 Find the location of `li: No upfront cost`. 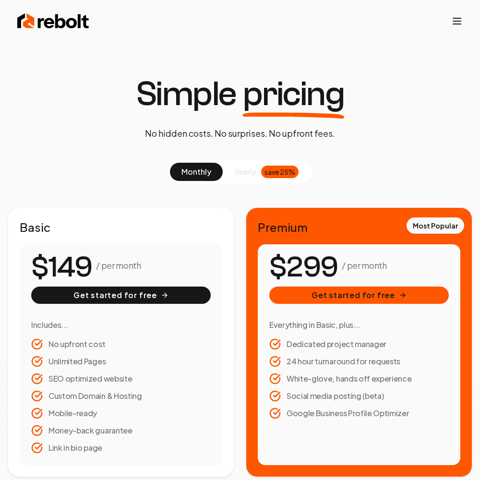

li: No upfront cost is located at coordinates (121, 344).